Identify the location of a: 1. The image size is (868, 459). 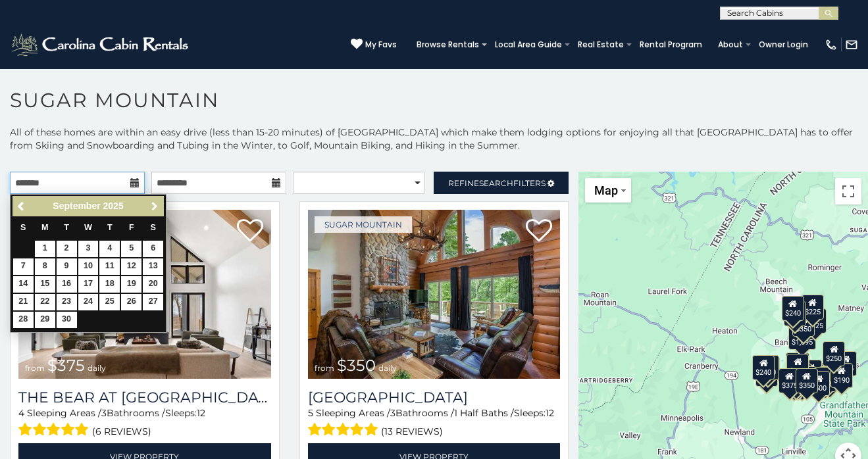
(45, 248).